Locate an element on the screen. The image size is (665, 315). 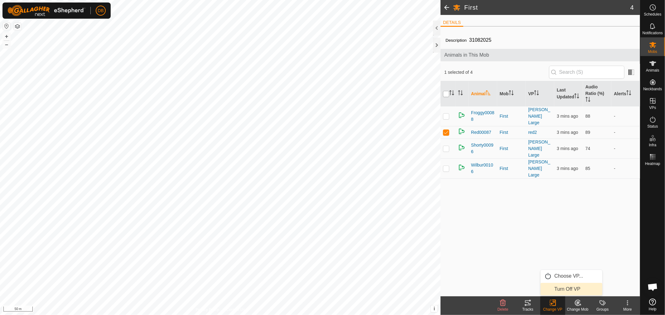
span: Notifications is located at coordinates (652, 33).